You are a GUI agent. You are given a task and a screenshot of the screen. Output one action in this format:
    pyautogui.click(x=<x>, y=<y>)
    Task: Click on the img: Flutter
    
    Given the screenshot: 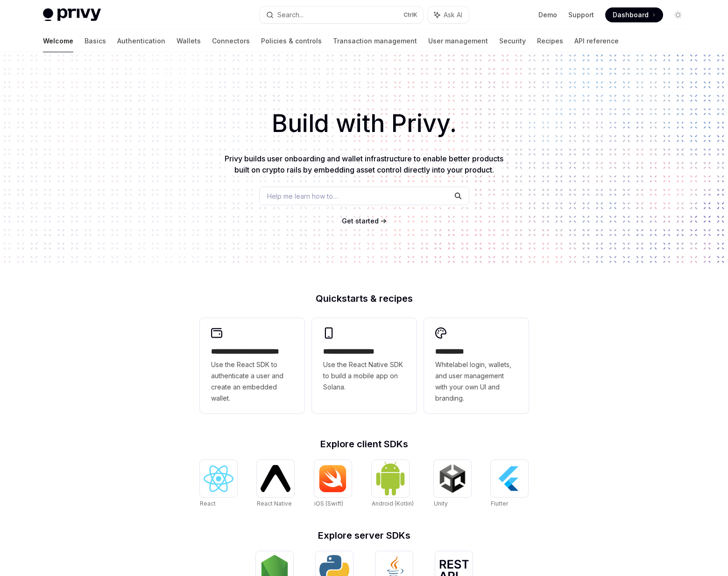 What is the action you would take?
    pyautogui.click(x=510, y=478)
    